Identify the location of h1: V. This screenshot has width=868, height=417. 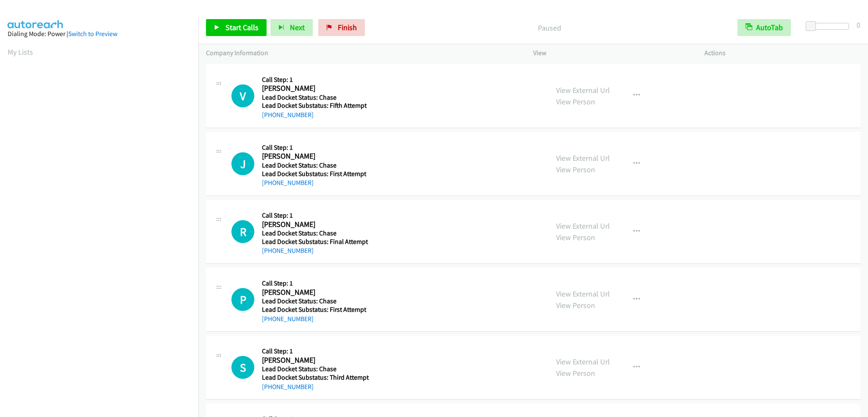
(243, 96).